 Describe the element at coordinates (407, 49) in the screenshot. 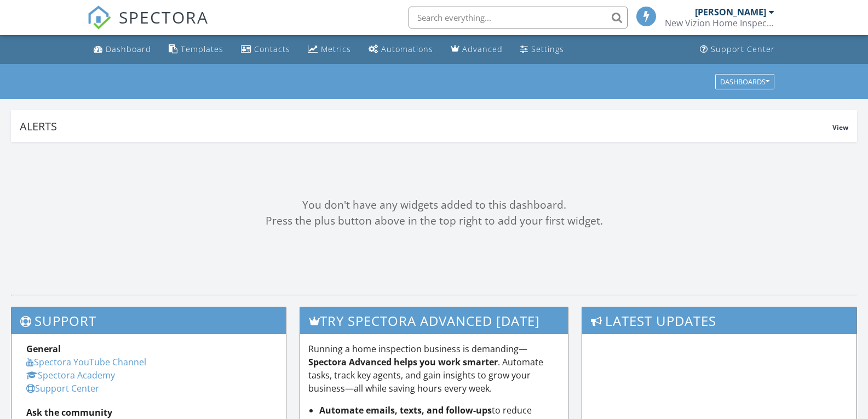

I see `div: Automations` at that location.